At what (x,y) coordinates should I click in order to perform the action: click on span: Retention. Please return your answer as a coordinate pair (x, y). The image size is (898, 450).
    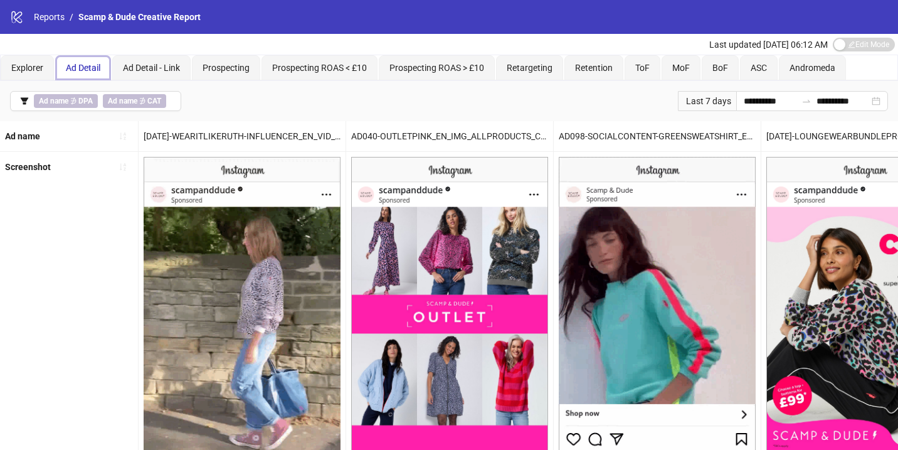
    Looking at the image, I should click on (594, 68).